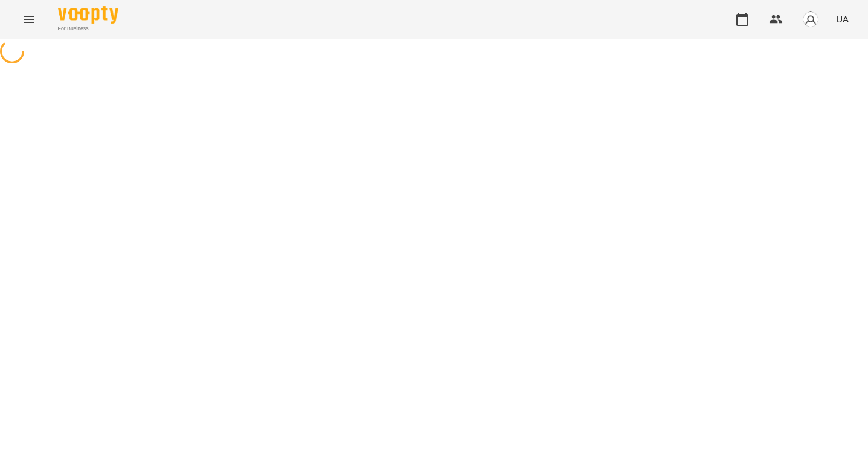  What do you see at coordinates (29, 20) in the screenshot?
I see `button: Menu` at bounding box center [29, 20].